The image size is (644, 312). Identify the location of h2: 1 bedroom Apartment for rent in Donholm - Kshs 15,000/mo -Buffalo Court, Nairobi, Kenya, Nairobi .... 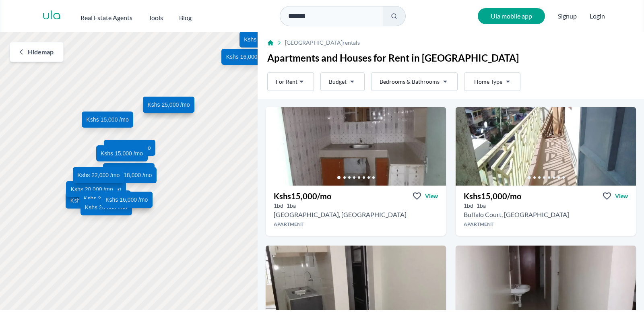
(516, 215).